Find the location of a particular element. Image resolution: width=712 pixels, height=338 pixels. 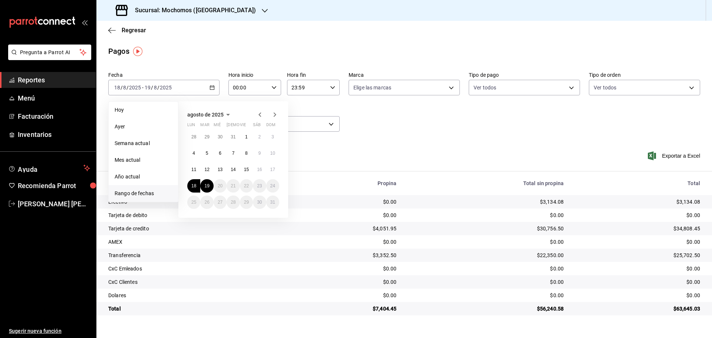

button: 17 de agosto de 2025 is located at coordinates (273, 170).